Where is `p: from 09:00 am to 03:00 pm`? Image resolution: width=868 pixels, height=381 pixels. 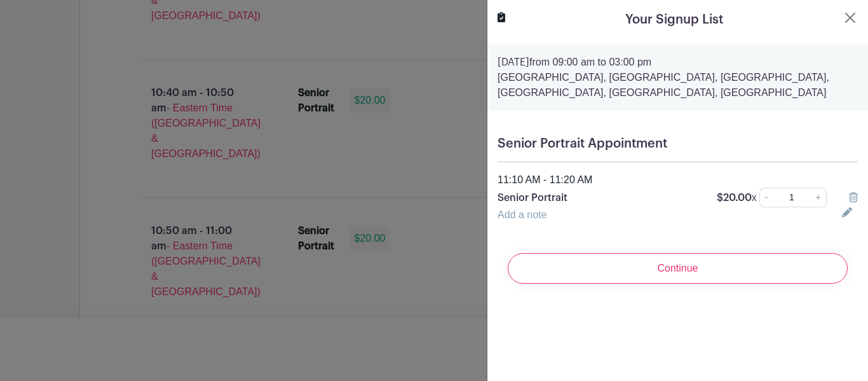
p: from 09:00 am to 03:00 pm is located at coordinates (677, 62).